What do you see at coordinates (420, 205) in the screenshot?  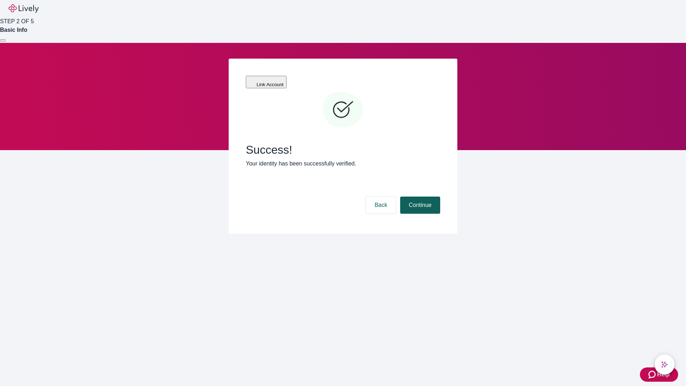 I see `button: Continue` at bounding box center [420, 205].